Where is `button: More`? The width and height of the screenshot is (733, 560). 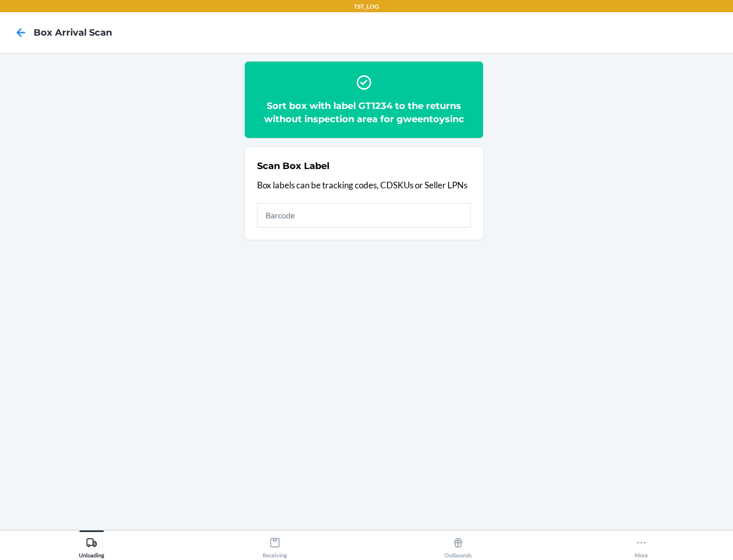
button: More is located at coordinates (641, 544).